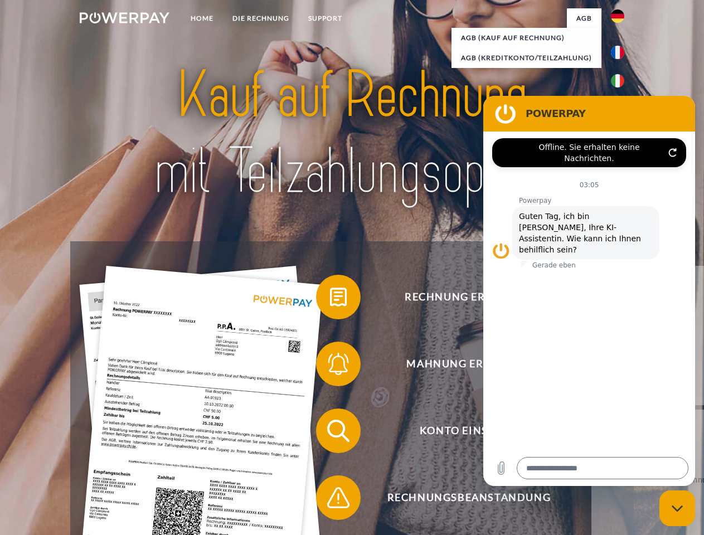  Describe the element at coordinates (190, 57) in the screenshot. I see `button: Verbindung aktualisieren` at that location.